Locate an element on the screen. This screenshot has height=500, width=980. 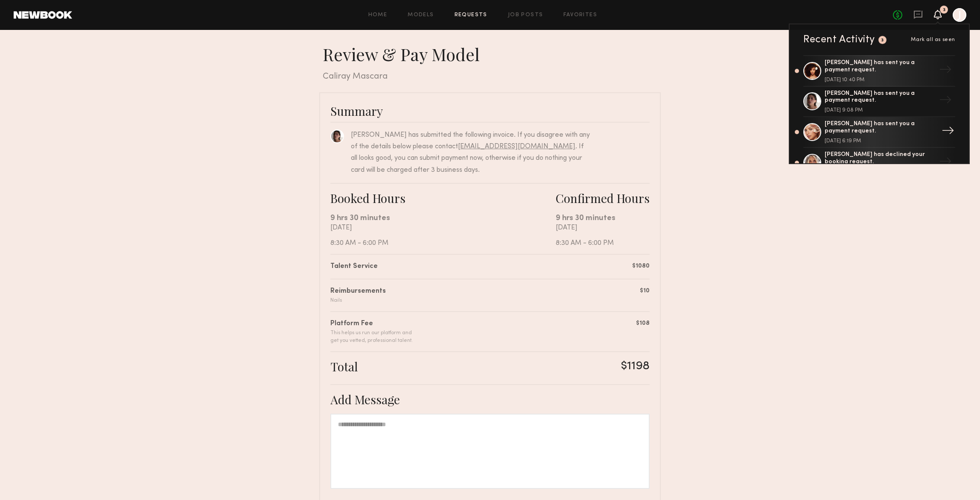
div: Platform Fee is located at coordinates (371, 324).